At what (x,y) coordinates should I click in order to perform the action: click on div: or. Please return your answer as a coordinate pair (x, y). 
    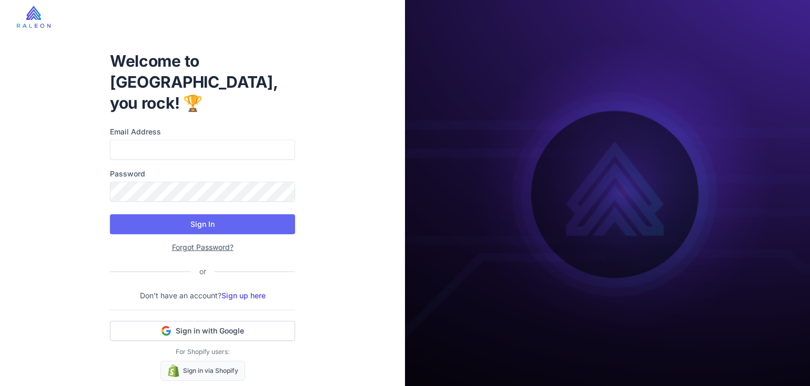
    Looking at the image, I should click on (202, 272).